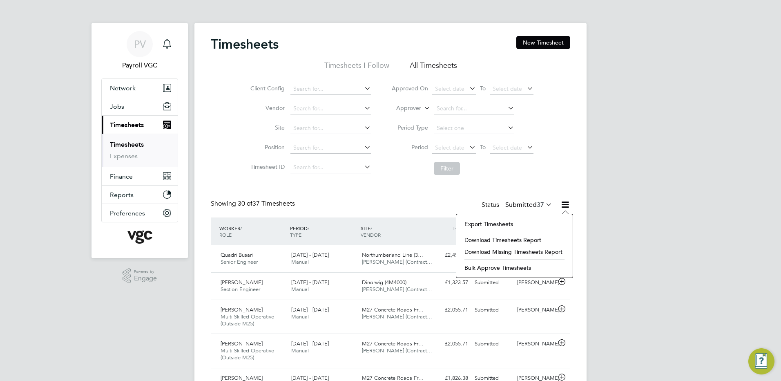 The width and height of the screenshot is (781, 381). I want to click on label: Period Type, so click(410, 127).